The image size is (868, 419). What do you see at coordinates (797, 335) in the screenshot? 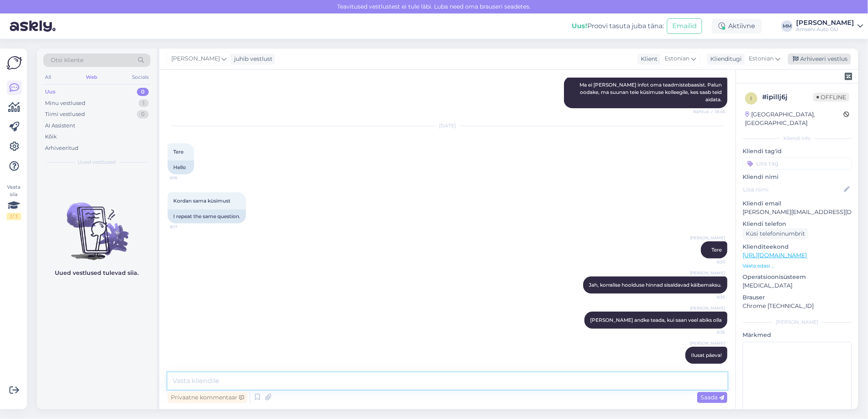
I see `p: Märkmed` at bounding box center [797, 335].